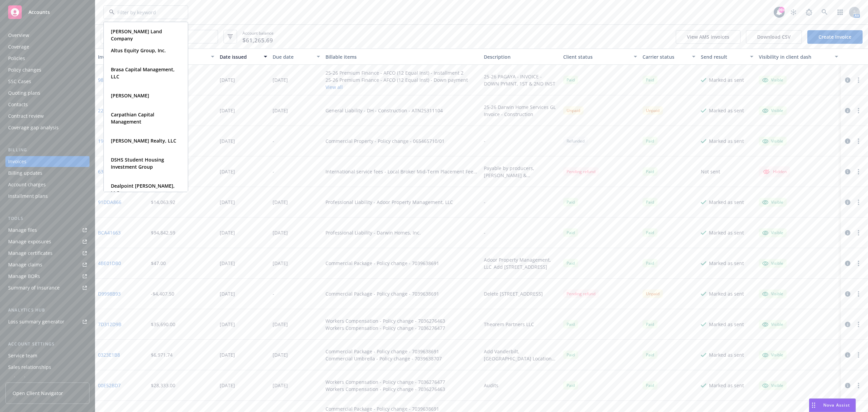 This screenshot has height=412, width=868. I want to click on div: Manage files, so click(22, 230).